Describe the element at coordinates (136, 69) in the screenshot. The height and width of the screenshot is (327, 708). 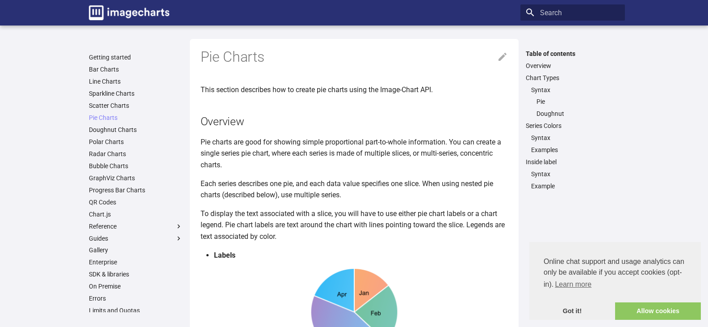
I see `a: Bar Charts` at that location.